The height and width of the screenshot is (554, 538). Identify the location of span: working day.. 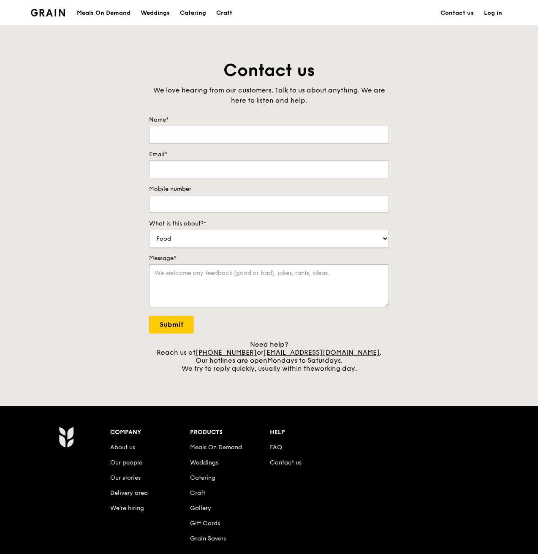
(335, 368).